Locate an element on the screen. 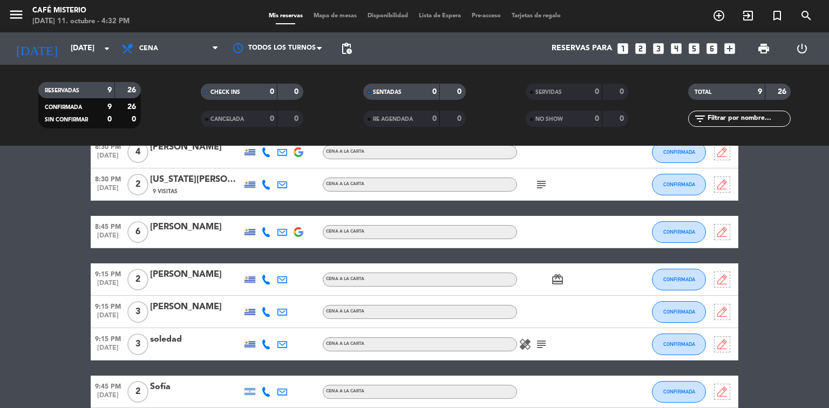  i: looks_6 is located at coordinates (712, 49).